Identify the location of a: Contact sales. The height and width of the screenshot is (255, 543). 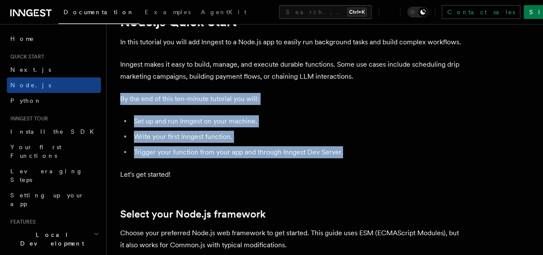
(481, 12).